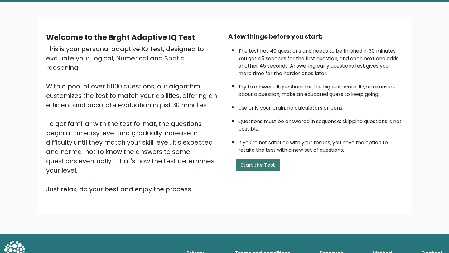 Image resolution: width=449 pixels, height=253 pixels. I want to click on li: Try to answer all questions for the highest score. If you're unsure about a question, make an edu..., so click(320, 89).